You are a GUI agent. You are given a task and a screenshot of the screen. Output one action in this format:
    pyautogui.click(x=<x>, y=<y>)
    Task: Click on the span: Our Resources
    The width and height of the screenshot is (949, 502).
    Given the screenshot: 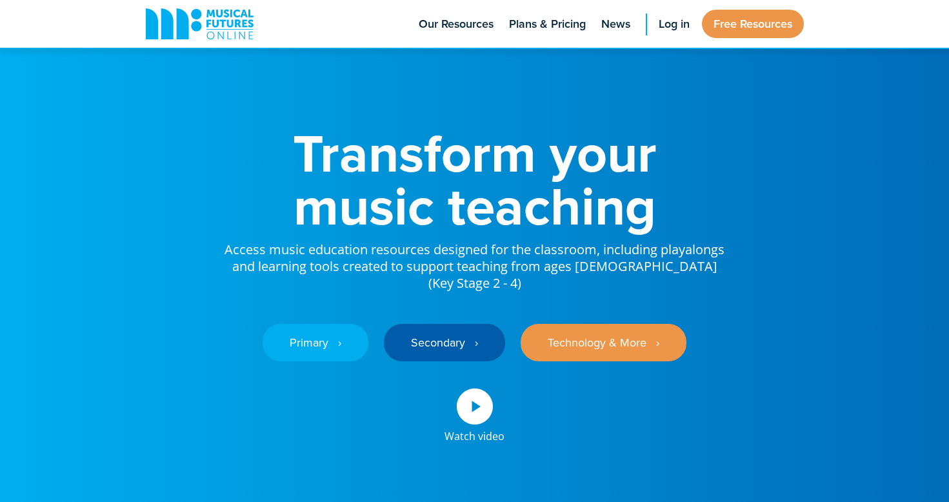 What is the action you would take?
    pyautogui.click(x=456, y=24)
    